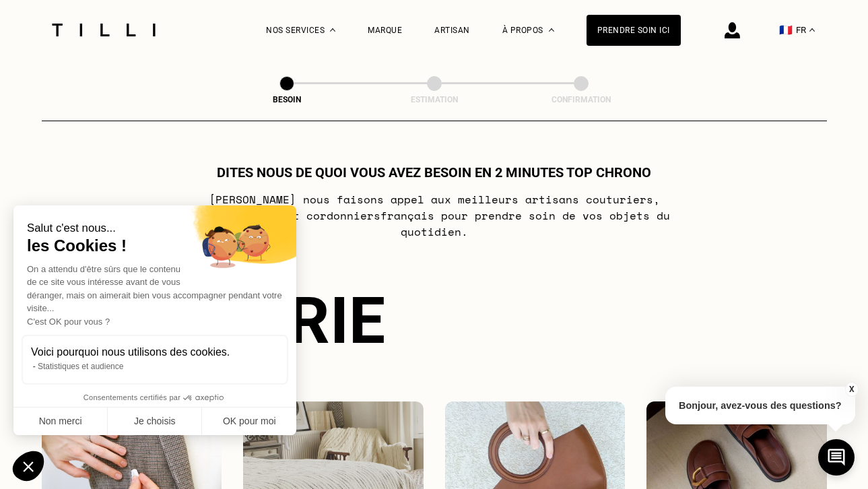  What do you see at coordinates (287, 100) in the screenshot?
I see `div: Besoin` at bounding box center [287, 100].